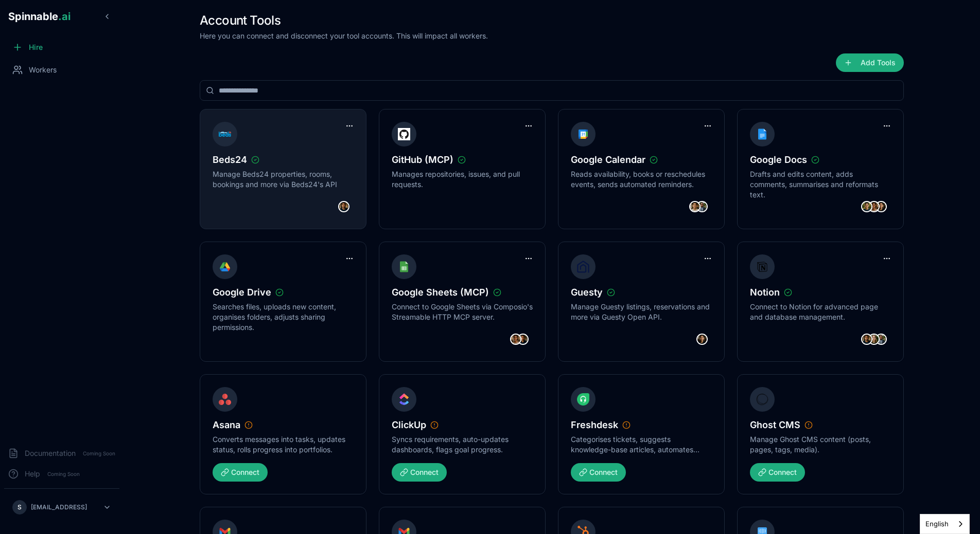 This screenshot has height=534, width=980. Describe the element at coordinates (19, 508) in the screenshot. I see `span: S` at that location.